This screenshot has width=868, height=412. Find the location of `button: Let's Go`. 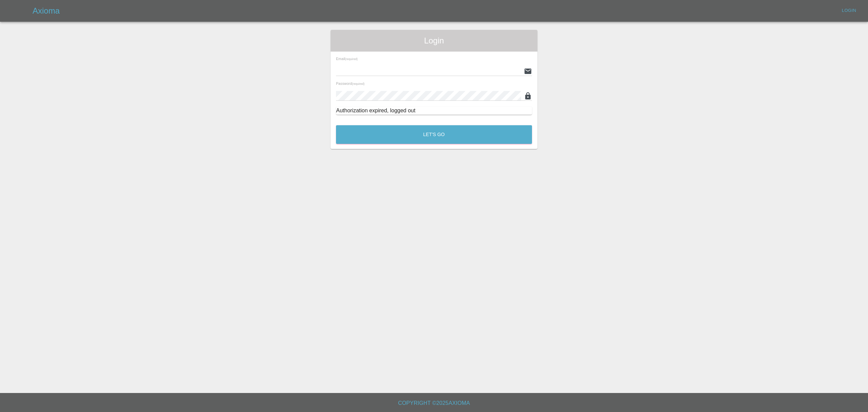

button: Let's Go is located at coordinates (434, 135).